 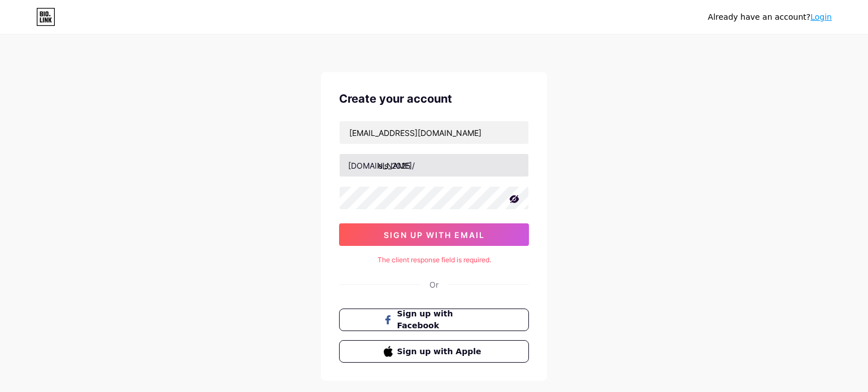 I want to click on a: Sign up with Apple, so click(x=434, y=352).